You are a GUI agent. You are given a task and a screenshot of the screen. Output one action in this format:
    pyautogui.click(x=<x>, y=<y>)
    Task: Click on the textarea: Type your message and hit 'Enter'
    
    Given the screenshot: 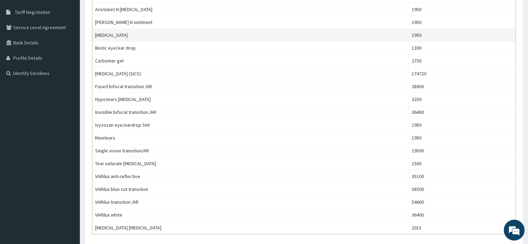 What is the action you would take?
    pyautogui.click(x=68, y=179)
    